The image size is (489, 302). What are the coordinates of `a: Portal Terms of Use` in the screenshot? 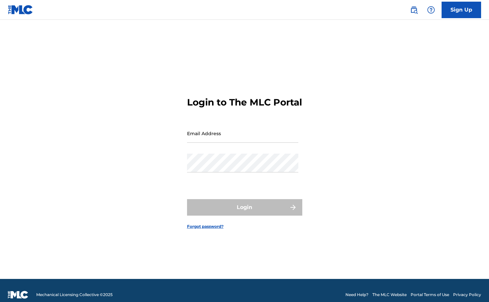 It's located at (430, 294).